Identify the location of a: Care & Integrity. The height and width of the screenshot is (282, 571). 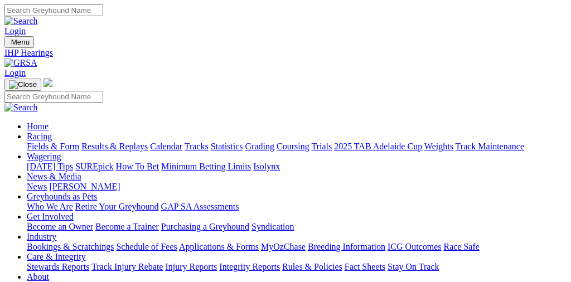
(56, 257).